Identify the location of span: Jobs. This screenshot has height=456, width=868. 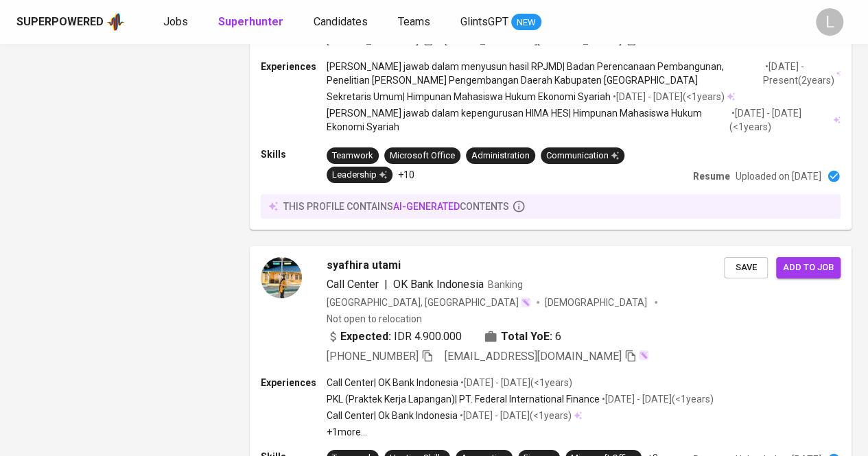
(176, 22).